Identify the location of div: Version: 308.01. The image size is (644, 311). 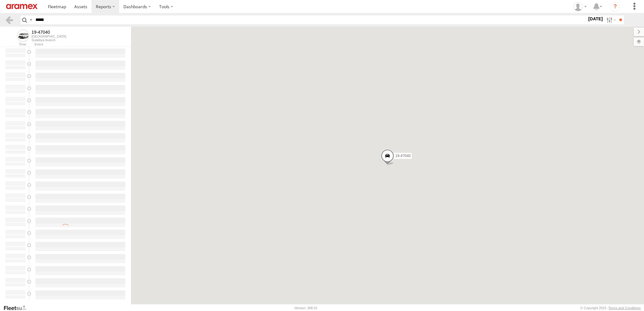
(306, 308).